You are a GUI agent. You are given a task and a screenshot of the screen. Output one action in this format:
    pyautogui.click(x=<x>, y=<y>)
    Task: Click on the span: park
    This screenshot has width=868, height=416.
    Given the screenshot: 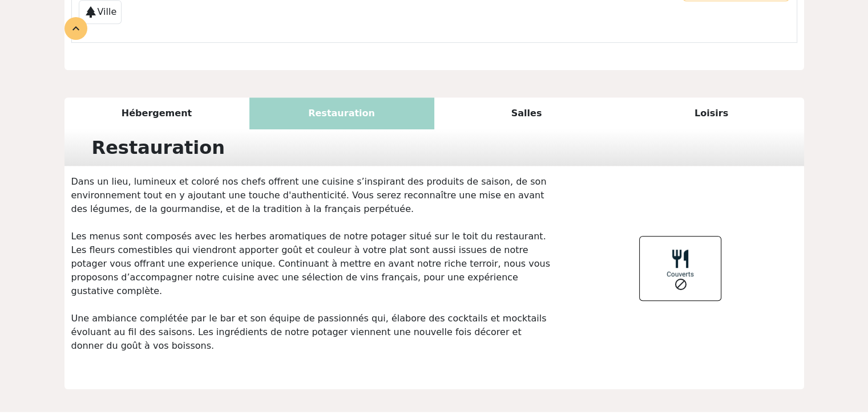 What is the action you would take?
    pyautogui.click(x=91, y=12)
    